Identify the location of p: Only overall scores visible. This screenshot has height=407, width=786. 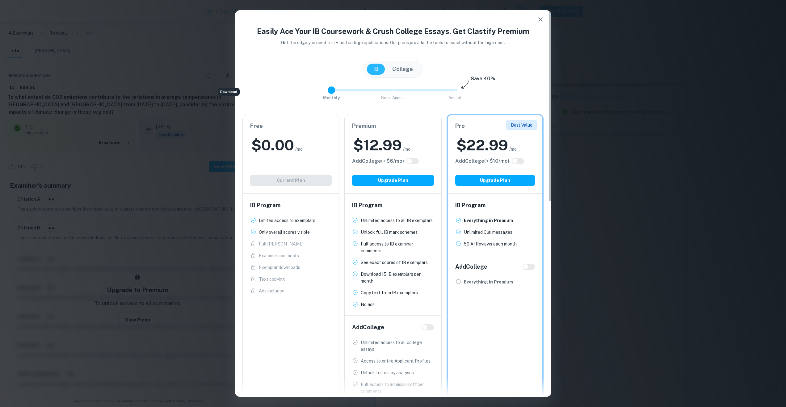
(284, 232).